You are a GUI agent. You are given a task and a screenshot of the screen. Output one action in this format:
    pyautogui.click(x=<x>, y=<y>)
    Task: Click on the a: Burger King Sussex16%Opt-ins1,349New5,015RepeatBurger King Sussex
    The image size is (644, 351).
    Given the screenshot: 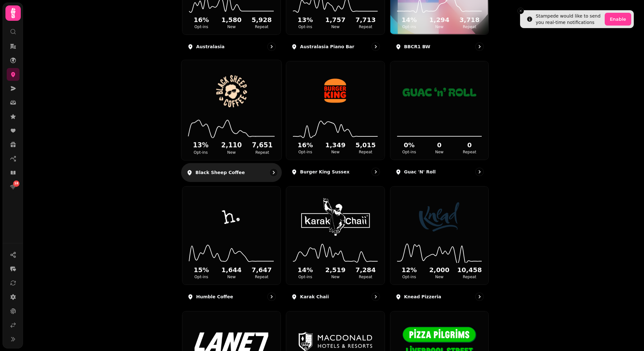 What is the action you would take?
    pyautogui.click(x=335, y=121)
    